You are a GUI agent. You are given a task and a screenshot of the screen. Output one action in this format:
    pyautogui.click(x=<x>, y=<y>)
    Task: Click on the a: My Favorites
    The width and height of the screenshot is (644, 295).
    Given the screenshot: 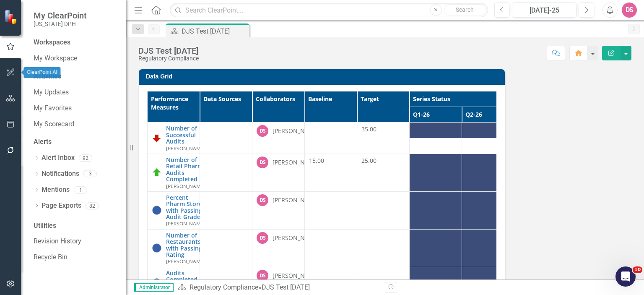 What is the action you would take?
    pyautogui.click(x=75, y=108)
    